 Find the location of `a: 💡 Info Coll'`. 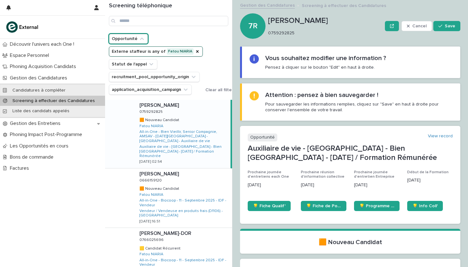

a: 💡 Info Coll' is located at coordinates (425, 206).